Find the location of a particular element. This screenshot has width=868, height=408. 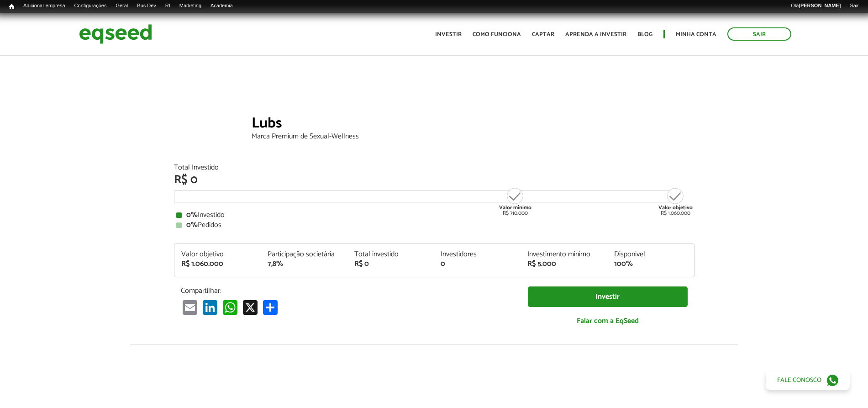

div: Disponível is located at coordinates (651, 254).